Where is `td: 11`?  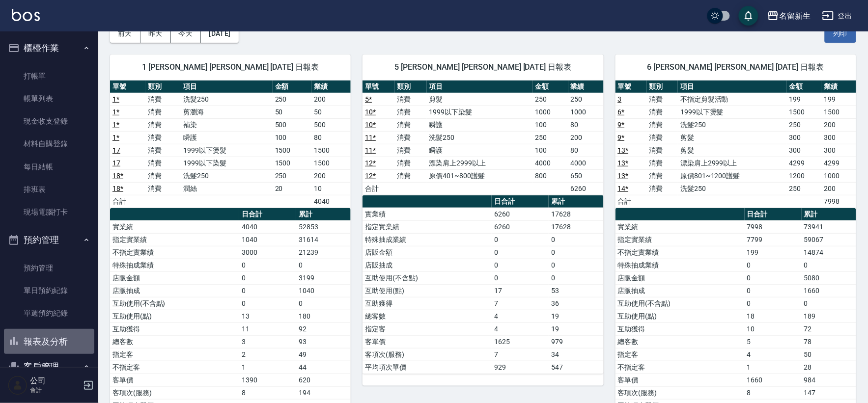 td: 11 is located at coordinates (268, 329).